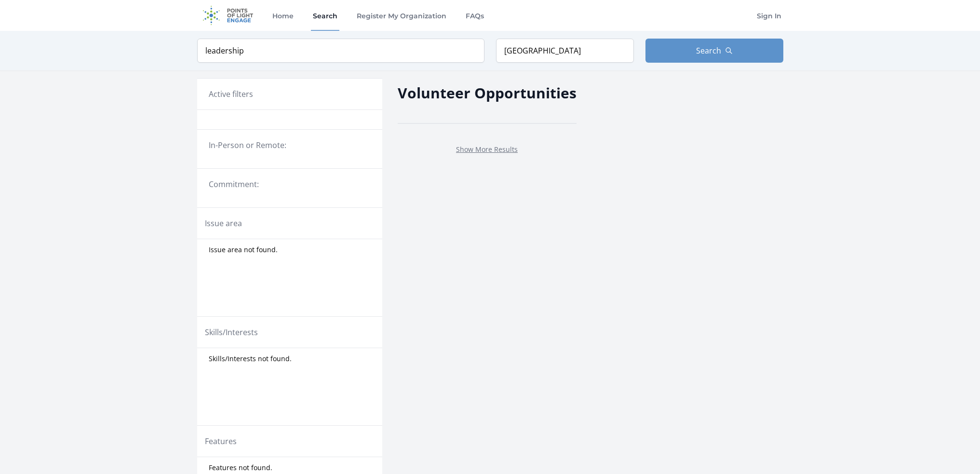 This screenshot has width=980, height=474. Describe the element at coordinates (565, 51) in the screenshot. I see `input: Location` at that location.